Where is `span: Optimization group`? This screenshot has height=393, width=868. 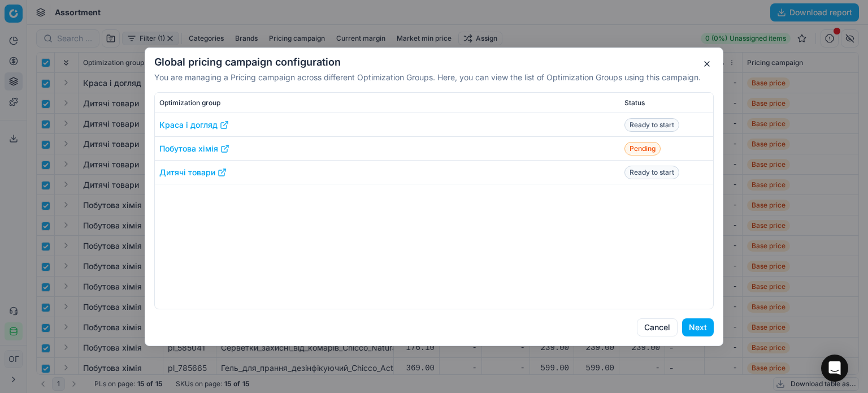 span: Optimization group is located at coordinates (190, 102).